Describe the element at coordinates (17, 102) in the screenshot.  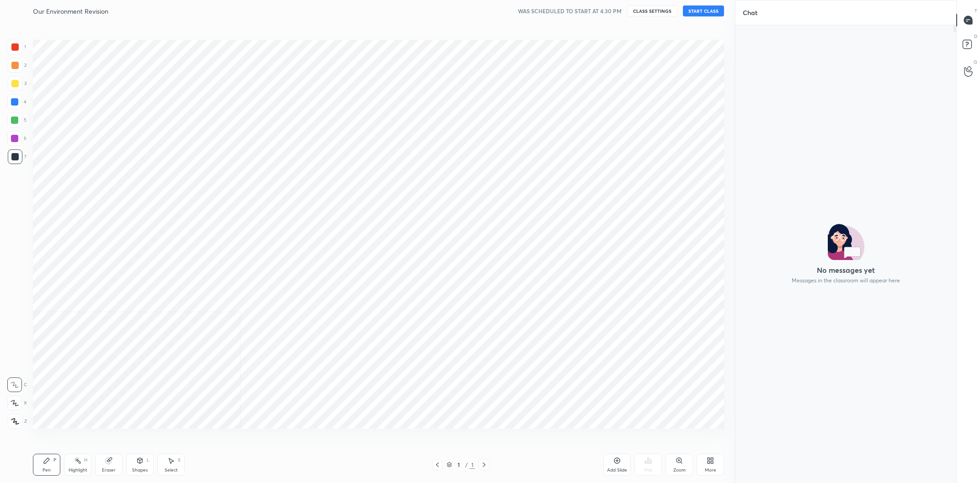
I see `div: 4` at that location.